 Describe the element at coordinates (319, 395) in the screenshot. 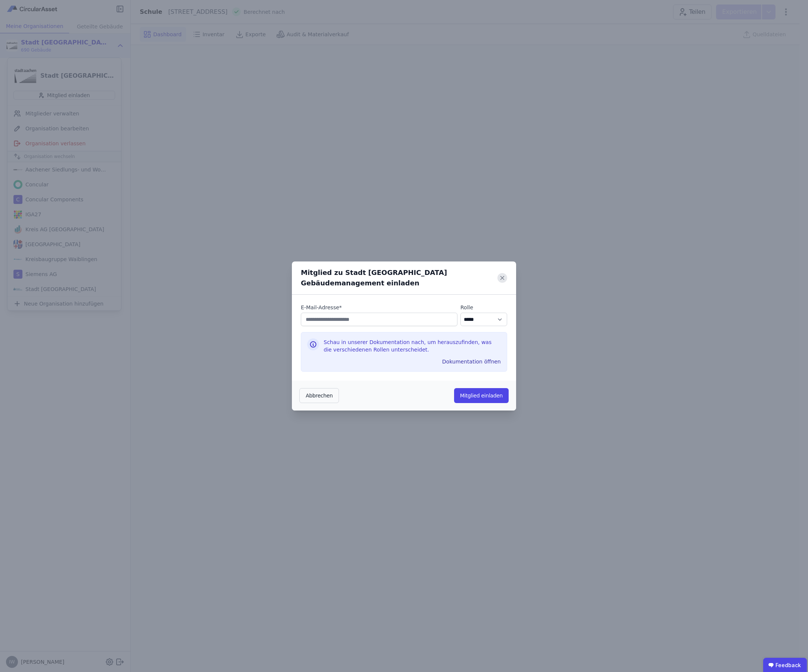

I see `button: Abbrechen` at that location.